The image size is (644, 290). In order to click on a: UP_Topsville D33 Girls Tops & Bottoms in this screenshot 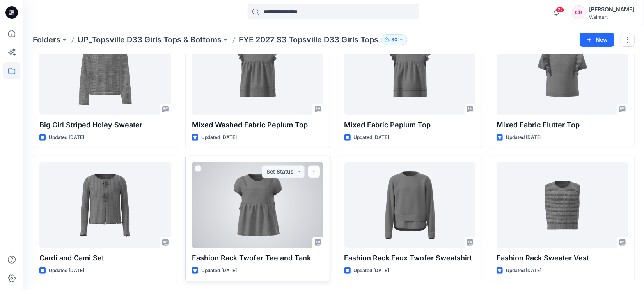, I will do `click(149, 40)`.